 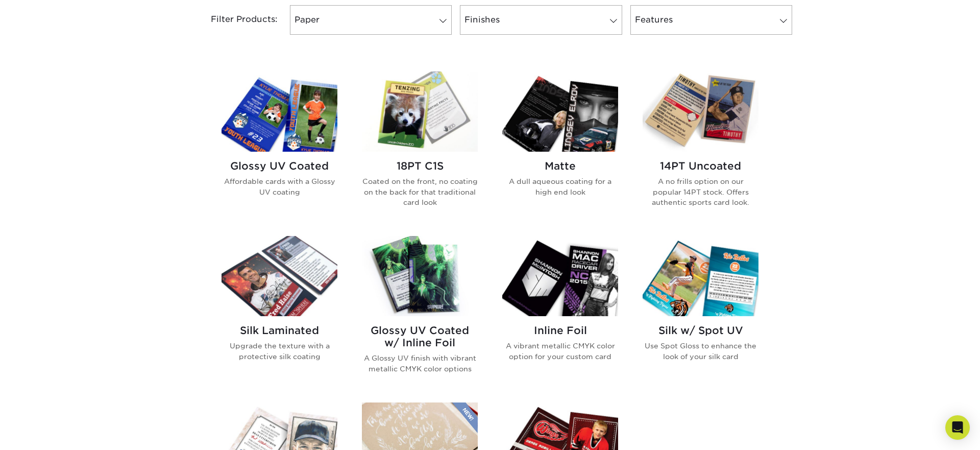 What do you see at coordinates (560, 147) in the screenshot?
I see `a: Matte Trading Cards Matte A dull aqueous coating for a high end look` at bounding box center [560, 147].